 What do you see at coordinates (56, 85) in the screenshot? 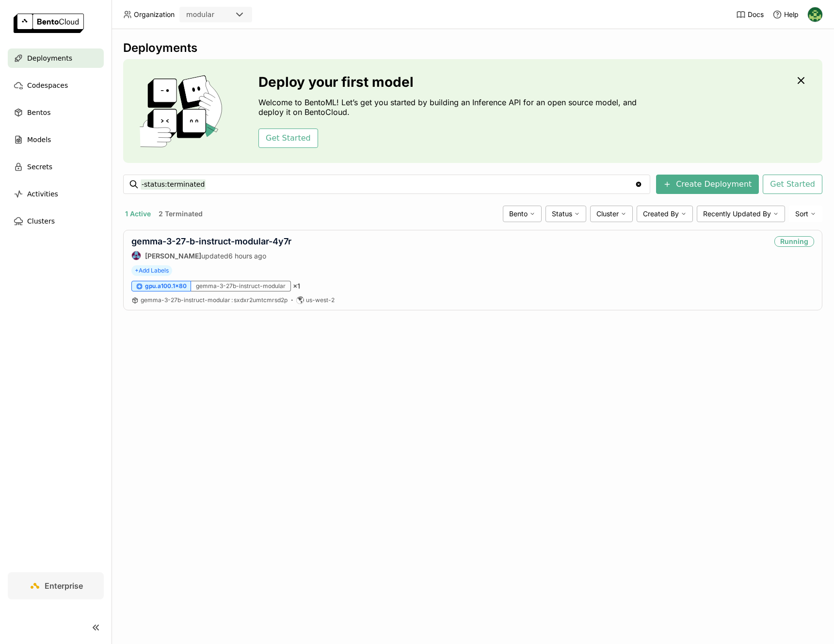
I see `a: Codespaces` at bounding box center [56, 85].